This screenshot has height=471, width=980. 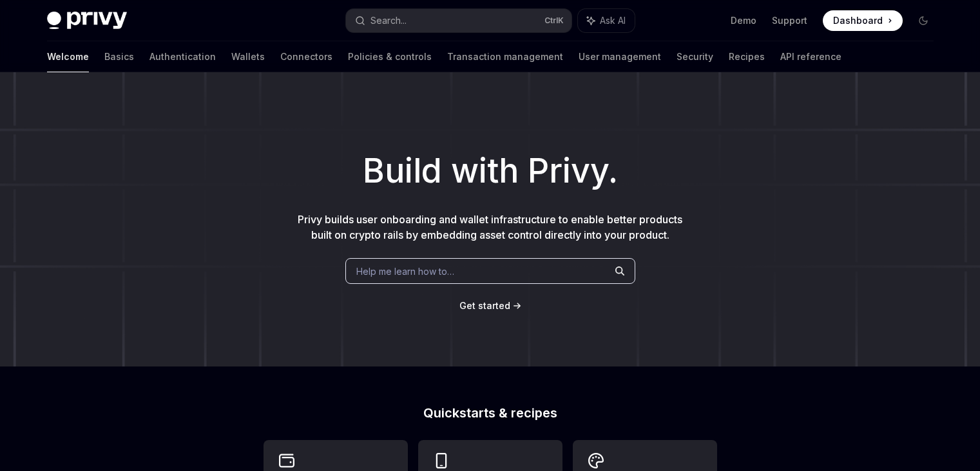 What do you see at coordinates (490, 171) in the screenshot?
I see `h1: Build with Privy.` at bounding box center [490, 171].